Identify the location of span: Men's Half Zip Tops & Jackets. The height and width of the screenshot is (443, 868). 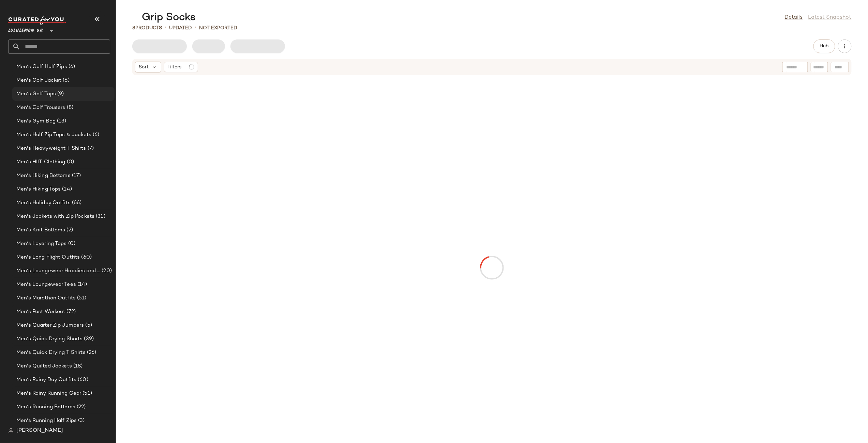
(54, 135).